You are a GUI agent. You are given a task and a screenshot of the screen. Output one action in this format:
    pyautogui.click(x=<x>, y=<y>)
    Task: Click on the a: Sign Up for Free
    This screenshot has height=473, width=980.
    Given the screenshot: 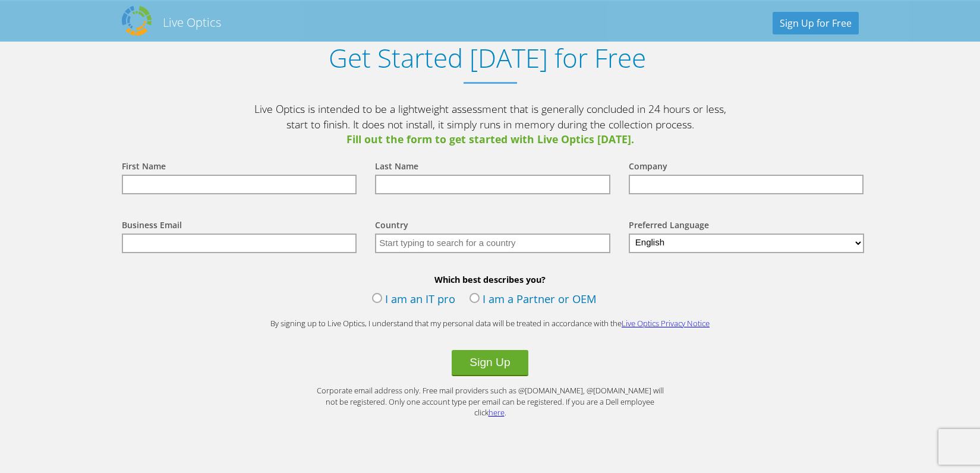 What is the action you would take?
    pyautogui.click(x=815, y=23)
    